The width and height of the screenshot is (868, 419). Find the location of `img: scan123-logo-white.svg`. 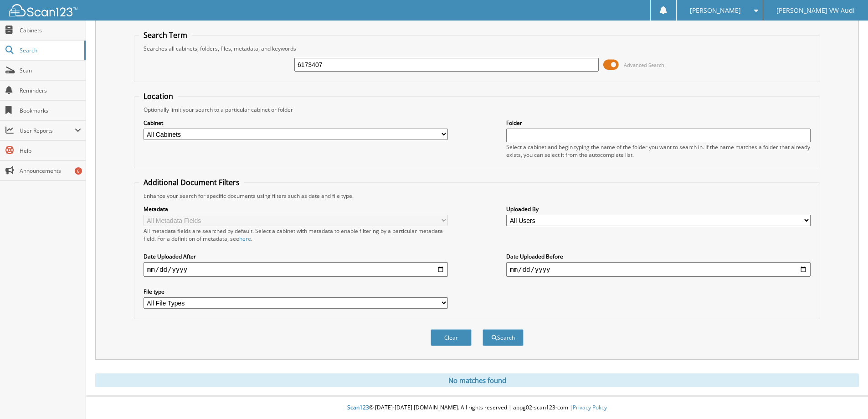

img: scan123-logo-white.svg is located at coordinates (44, 10).